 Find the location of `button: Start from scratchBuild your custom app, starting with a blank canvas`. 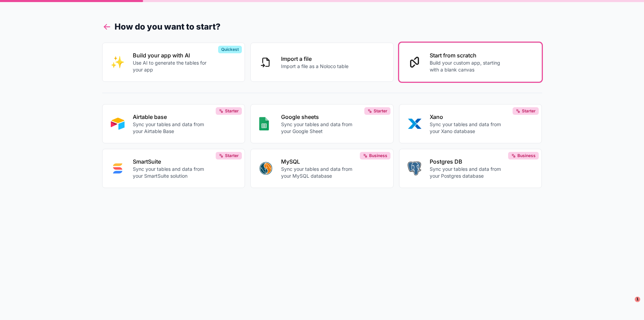

button: Start from scratchBuild your custom app, starting with a blank canvas is located at coordinates (470, 62).